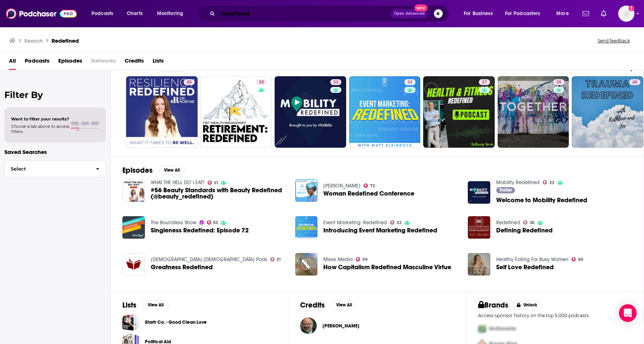  Describe the element at coordinates (502, 328) in the screenshot. I see `span: McDonalds` at that location.